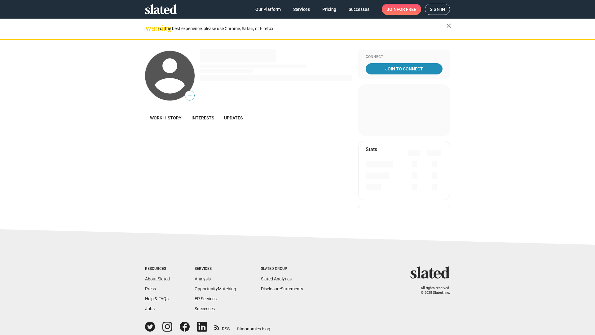 This screenshot has height=335, width=595. Describe the element at coordinates (404, 69) in the screenshot. I see `a: Join To Connect` at that location.